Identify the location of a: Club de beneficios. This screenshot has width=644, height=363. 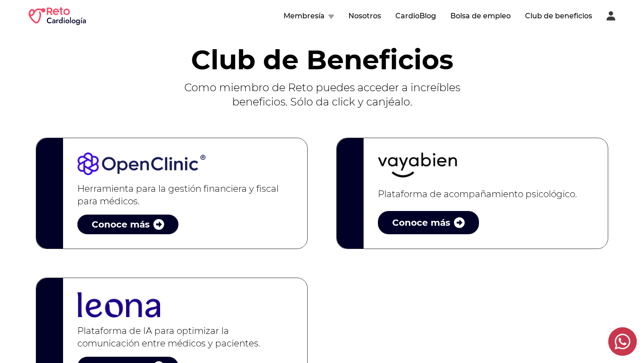
(558, 16).